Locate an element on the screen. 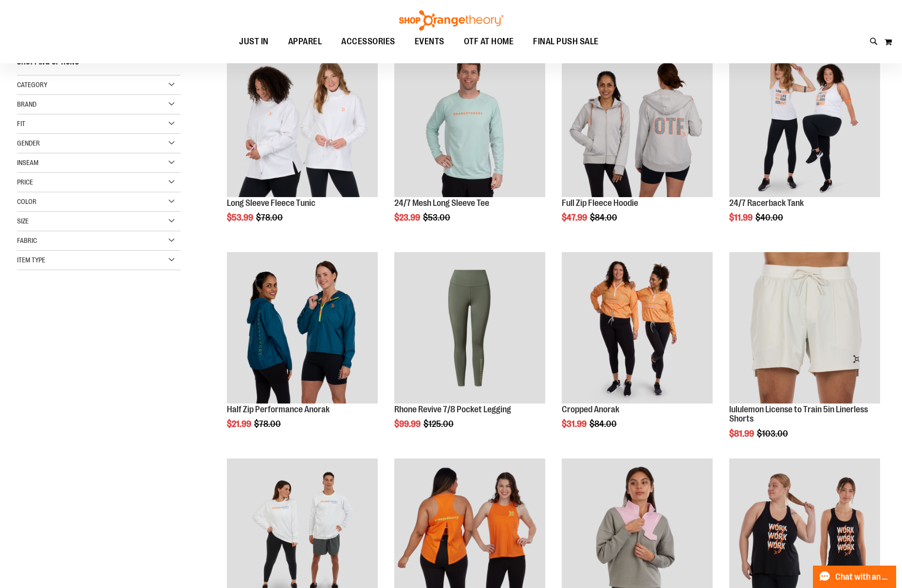 The width and height of the screenshot is (902, 588). img: Shop Orangetheory is located at coordinates (451, 20).